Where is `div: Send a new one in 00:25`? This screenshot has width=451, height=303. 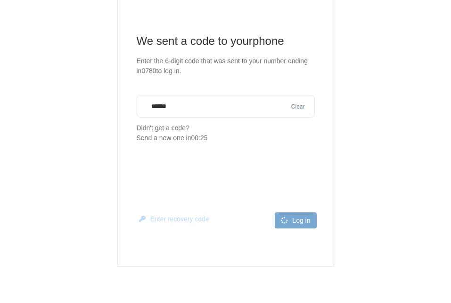
div: Send a new one in 00:25 is located at coordinates (226, 138).